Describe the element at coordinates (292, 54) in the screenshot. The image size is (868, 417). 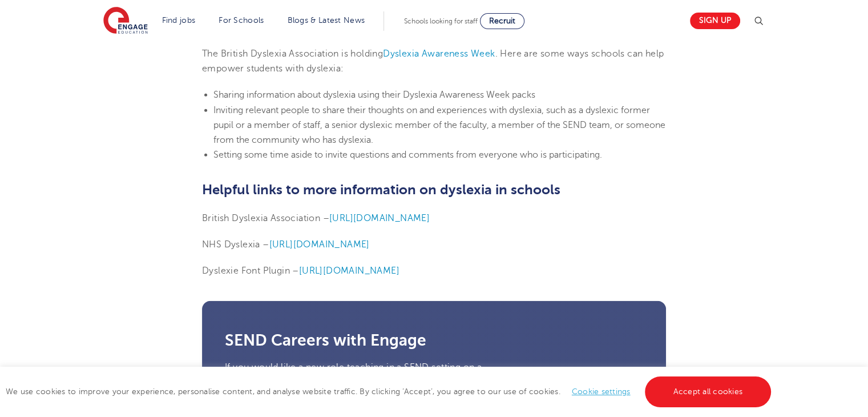
I see `span: The British Dyslexia Association is holding` at that location.